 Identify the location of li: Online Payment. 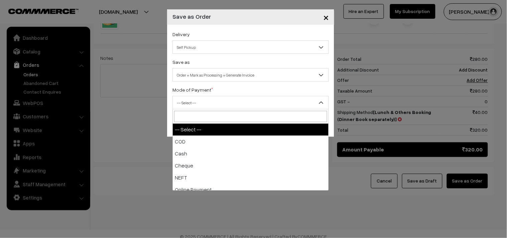
(251, 190).